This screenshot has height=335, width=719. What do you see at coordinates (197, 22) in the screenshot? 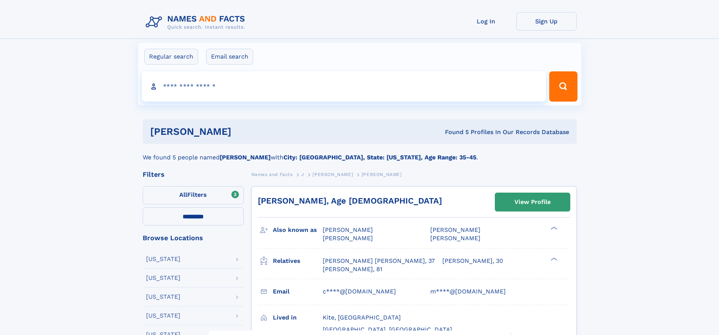
I see `img: Logo Names and Facts` at bounding box center [197, 22].